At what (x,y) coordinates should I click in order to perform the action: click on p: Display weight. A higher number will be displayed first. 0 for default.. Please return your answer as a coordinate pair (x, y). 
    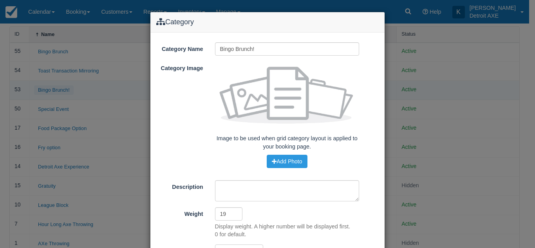
    Looking at the image, I should click on (283, 230).